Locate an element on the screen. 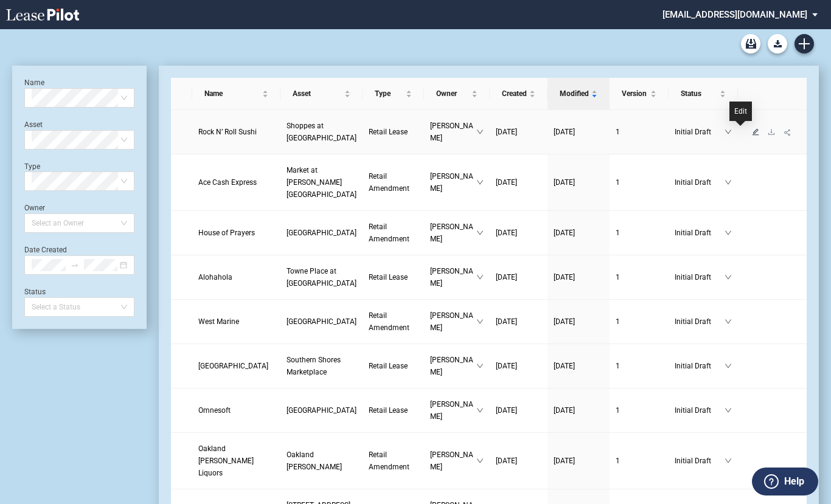 This screenshot has height=504, width=831. span: edit is located at coordinates (755, 132).